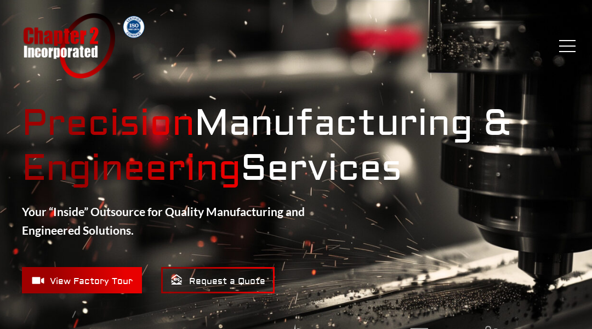  What do you see at coordinates (131, 168) in the screenshot?
I see `mark: Engineering` at bounding box center [131, 168].